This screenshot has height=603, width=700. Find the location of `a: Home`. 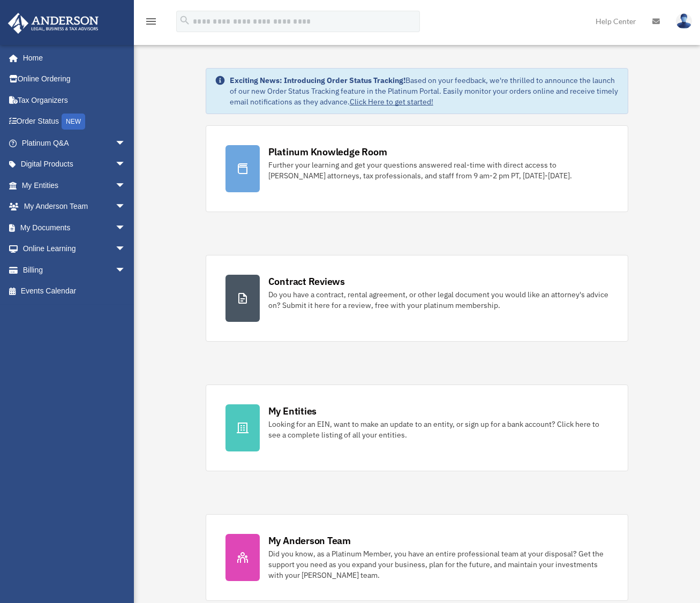

a: Home is located at coordinates (72, 58).